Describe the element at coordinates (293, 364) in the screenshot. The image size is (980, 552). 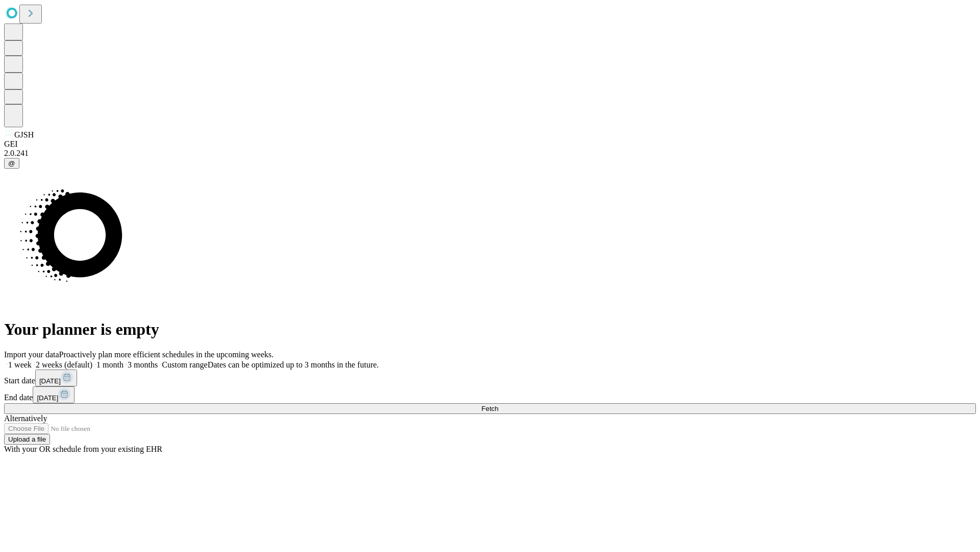
I see `span: Dates can be optimized up to 3 months in the future.` at that location.